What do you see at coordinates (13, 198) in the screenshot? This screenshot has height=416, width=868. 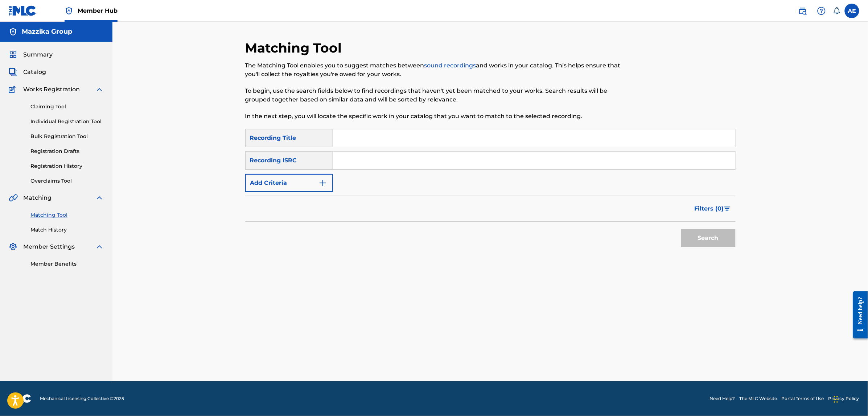 I see `img: Matching` at bounding box center [13, 198].